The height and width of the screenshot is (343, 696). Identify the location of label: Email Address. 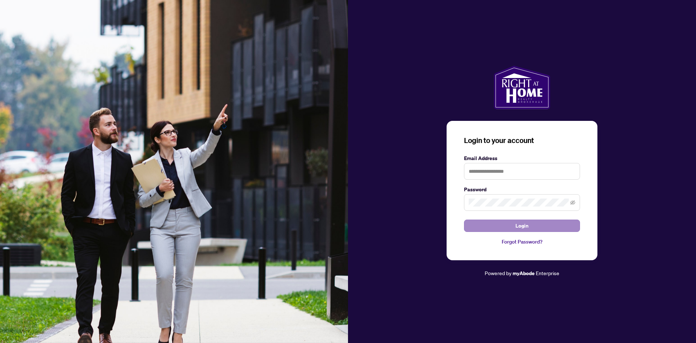
(522, 158).